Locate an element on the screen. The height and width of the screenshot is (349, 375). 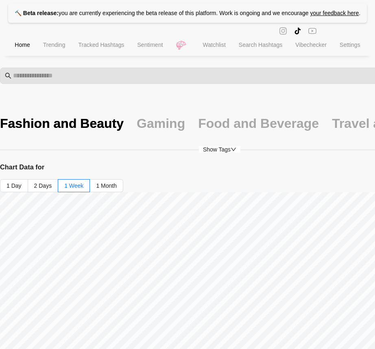
span: Show Tags is located at coordinates (220, 149).